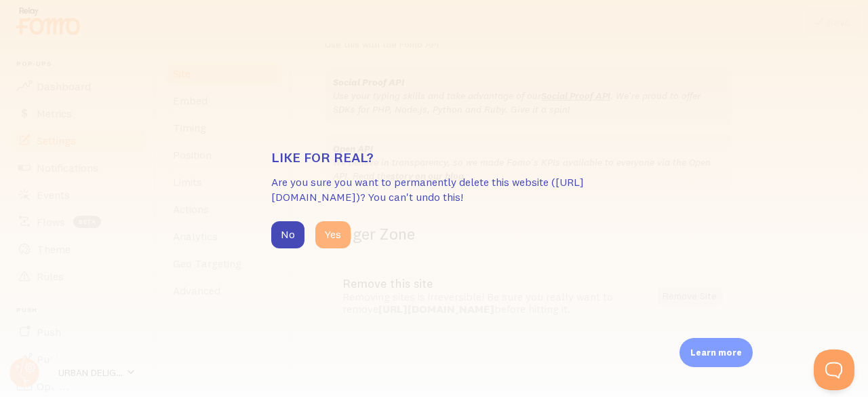  What do you see at coordinates (333, 234) in the screenshot?
I see `button: Yes` at bounding box center [333, 234].